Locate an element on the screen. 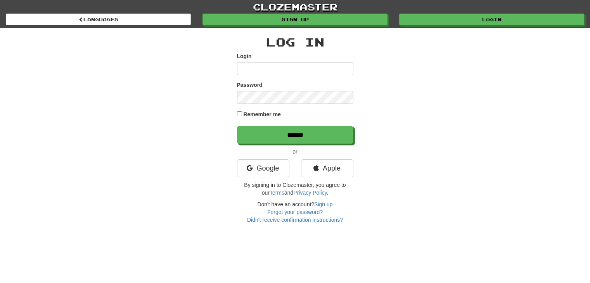 The height and width of the screenshot is (283, 590). a: Apple is located at coordinates (327, 168).